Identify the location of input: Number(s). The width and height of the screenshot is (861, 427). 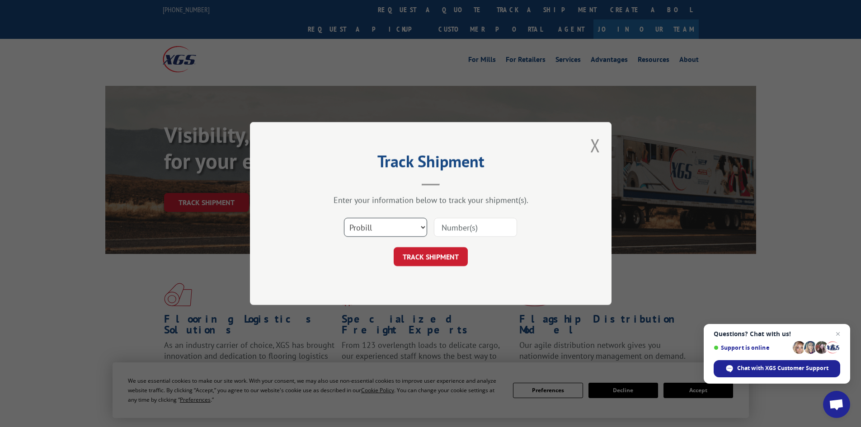
(476, 227).